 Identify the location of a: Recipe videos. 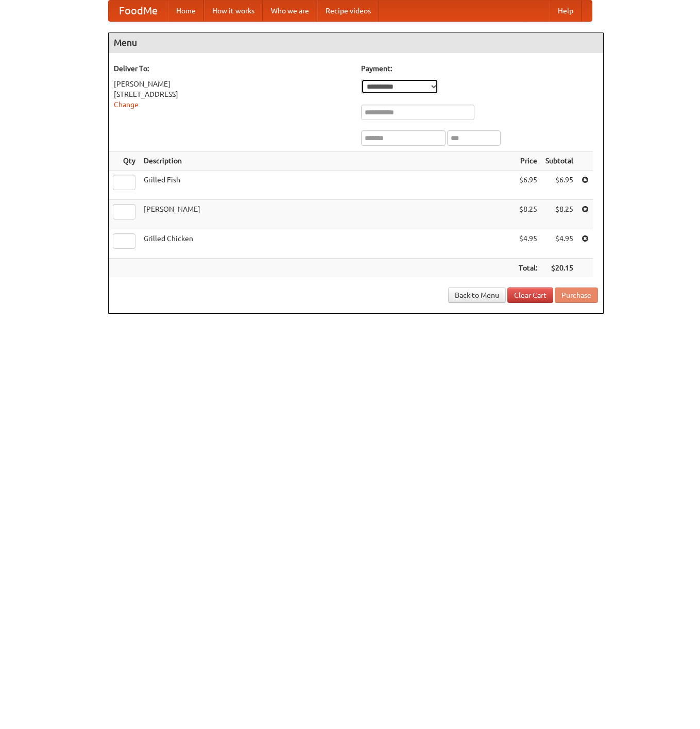
(348, 11).